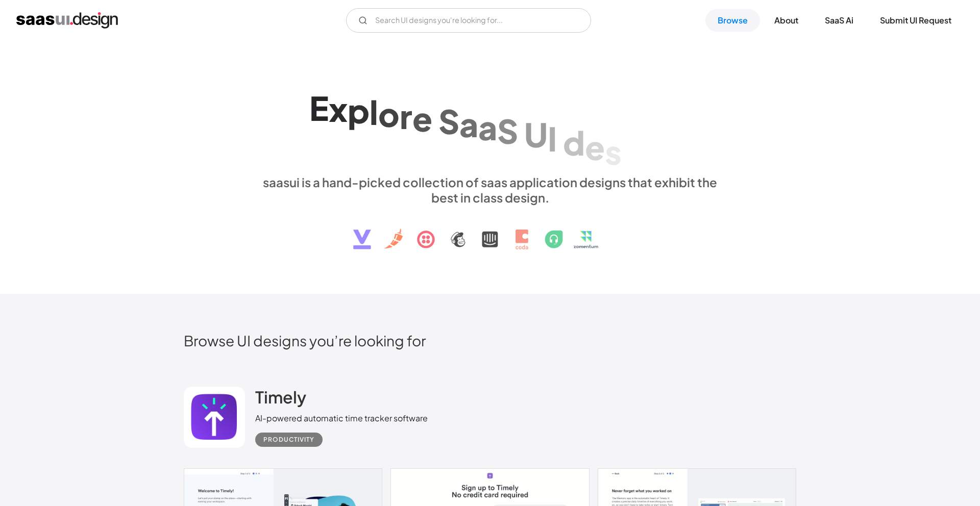 This screenshot has width=980, height=506. I want to click on a: Timely, so click(281, 400).